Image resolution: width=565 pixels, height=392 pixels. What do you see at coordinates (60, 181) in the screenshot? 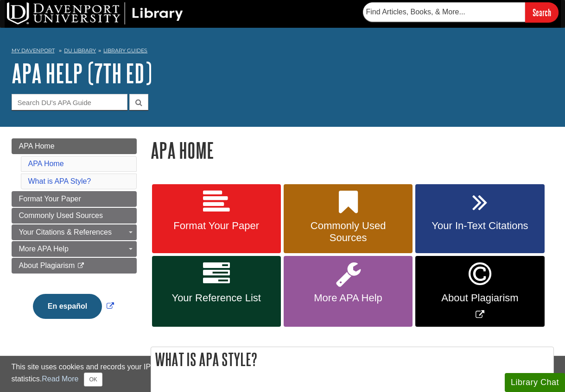
I see `a: What is APA Style?` at bounding box center [60, 181].